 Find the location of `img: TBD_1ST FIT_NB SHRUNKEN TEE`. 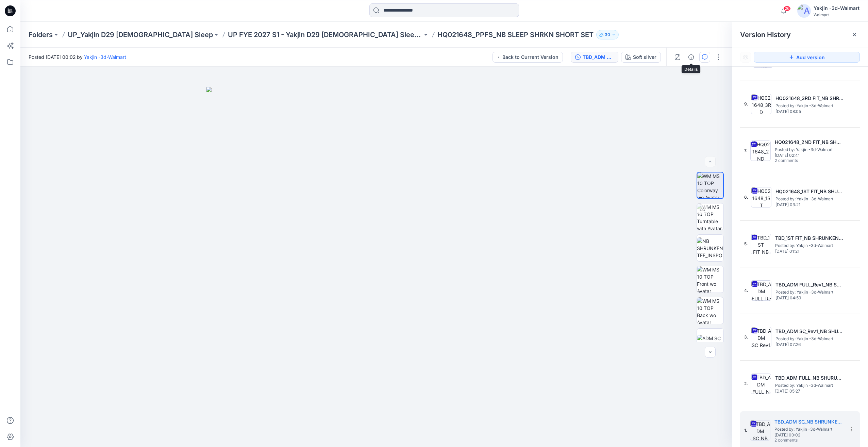

img: TBD_1ST FIT_NB SHRUNKEN TEE is located at coordinates (760, 244).